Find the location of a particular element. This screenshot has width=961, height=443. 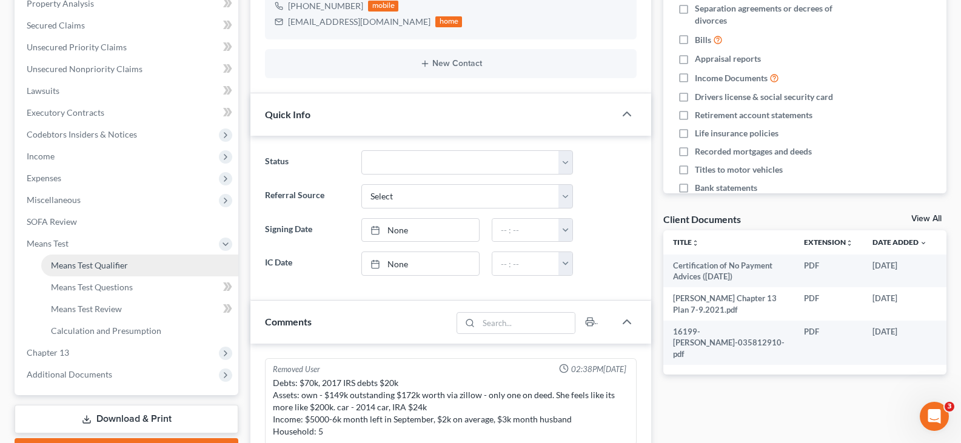

span: Bills is located at coordinates (703, 40).